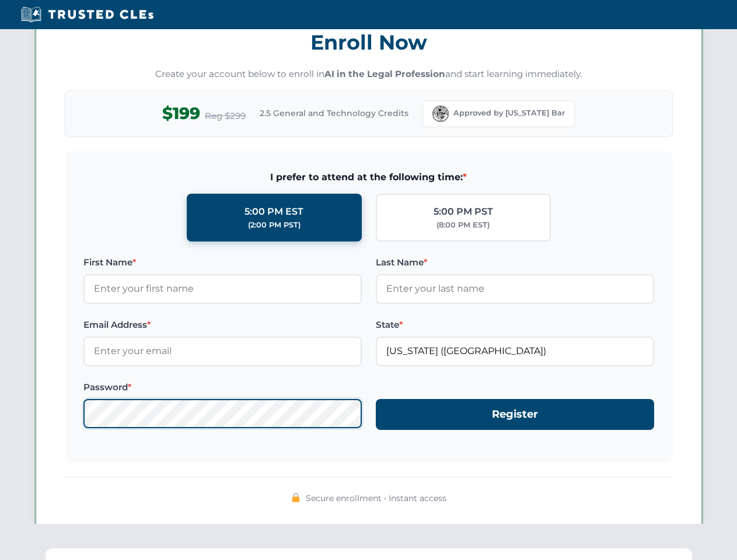  What do you see at coordinates (273, 212) in the screenshot?
I see `div: 5:00 PM EST` at bounding box center [273, 212].